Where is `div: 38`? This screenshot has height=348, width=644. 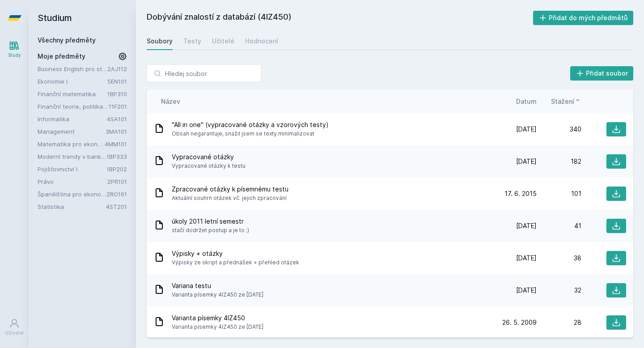
div: 38 is located at coordinates (559, 258).